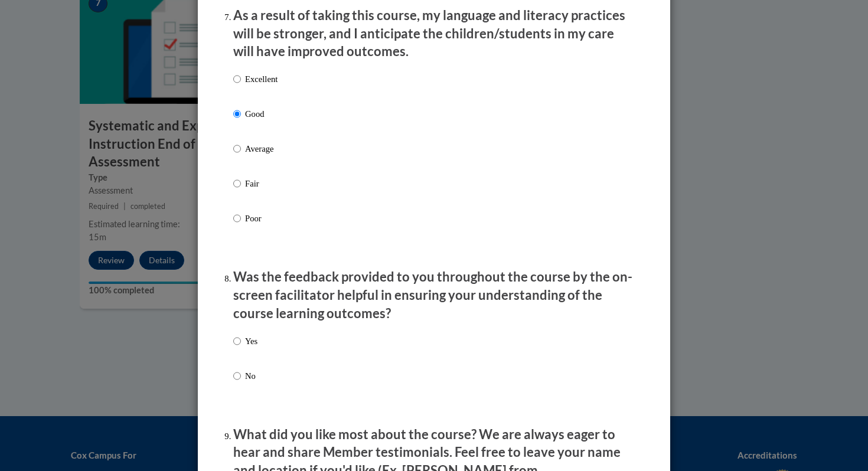  I want to click on input: Poor, so click(237, 219).